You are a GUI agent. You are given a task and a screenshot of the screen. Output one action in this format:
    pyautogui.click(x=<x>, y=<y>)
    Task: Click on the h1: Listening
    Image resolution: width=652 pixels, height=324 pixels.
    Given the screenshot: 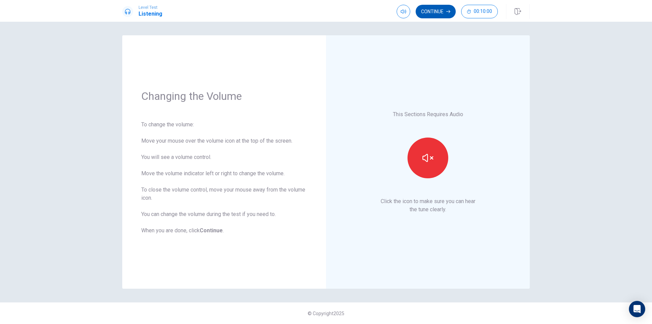 What is the action you would take?
    pyautogui.click(x=150, y=14)
    